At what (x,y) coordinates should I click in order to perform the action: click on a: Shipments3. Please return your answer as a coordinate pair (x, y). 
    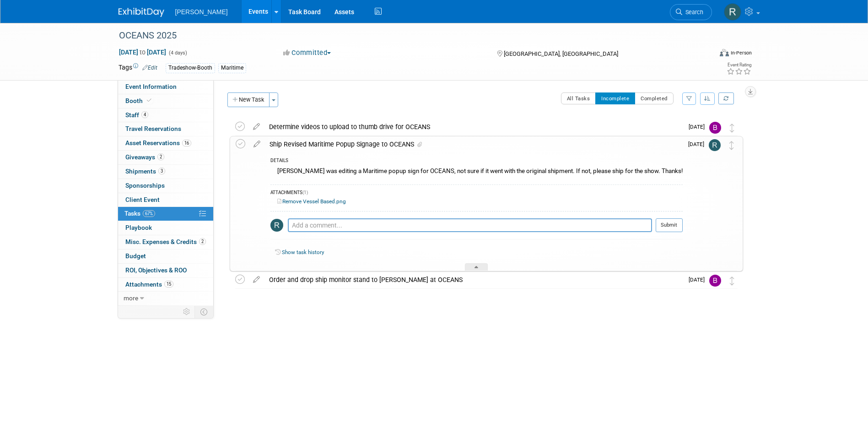
    Looking at the image, I should click on (166, 171).